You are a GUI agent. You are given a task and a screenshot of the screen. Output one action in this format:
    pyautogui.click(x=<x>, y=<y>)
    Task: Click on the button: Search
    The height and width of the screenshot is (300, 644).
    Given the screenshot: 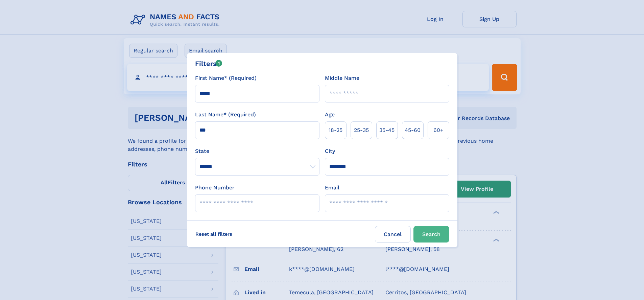 What is the action you would take?
    pyautogui.click(x=431, y=234)
    